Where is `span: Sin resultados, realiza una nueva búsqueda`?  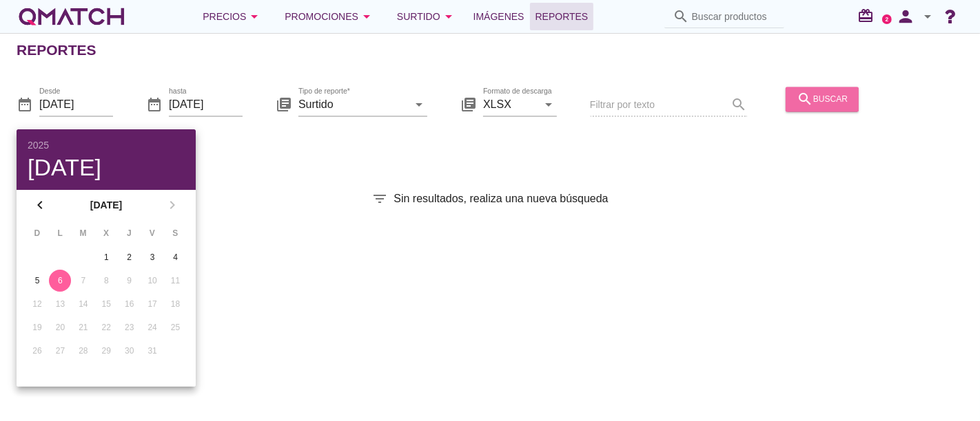 span: Sin resultados, realiza una nueva búsqueda is located at coordinates (500, 199).